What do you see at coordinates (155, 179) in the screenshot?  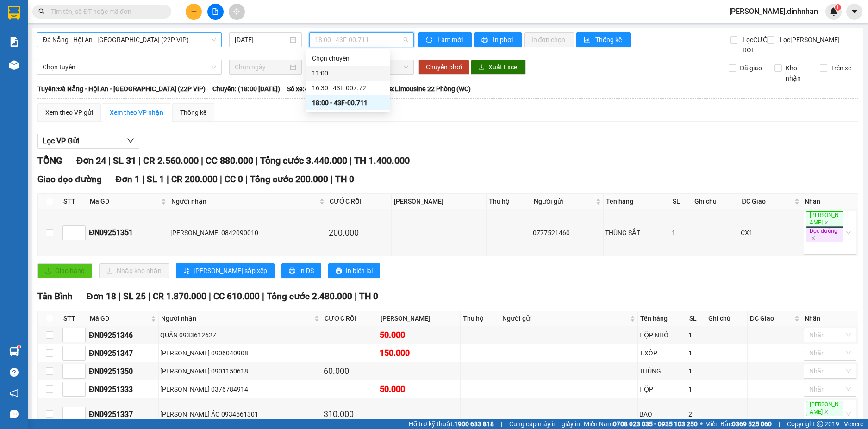 I see `span: SL 1` at bounding box center [155, 179].